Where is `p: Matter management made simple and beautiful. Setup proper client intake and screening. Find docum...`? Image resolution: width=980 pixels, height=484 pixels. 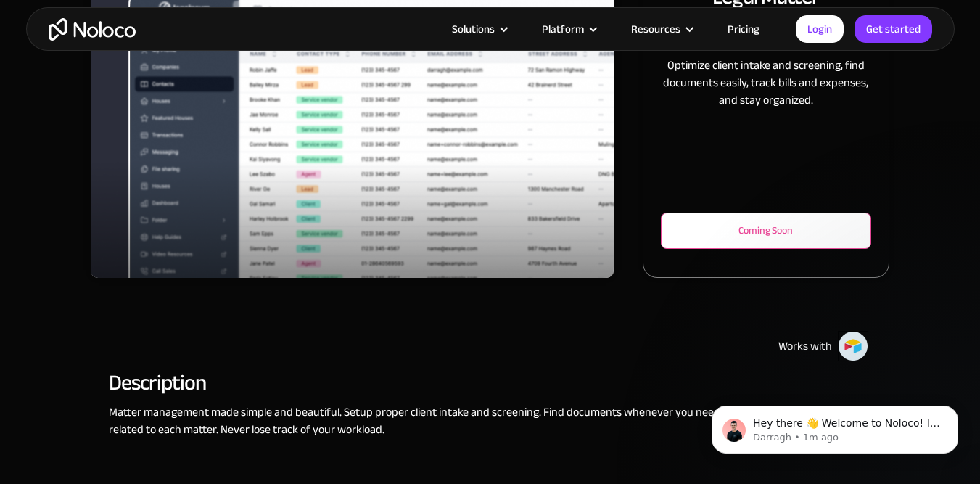 p: Matter management made simple and beautiful. Setup proper client intake and screening. Find docum... is located at coordinates (490, 421).